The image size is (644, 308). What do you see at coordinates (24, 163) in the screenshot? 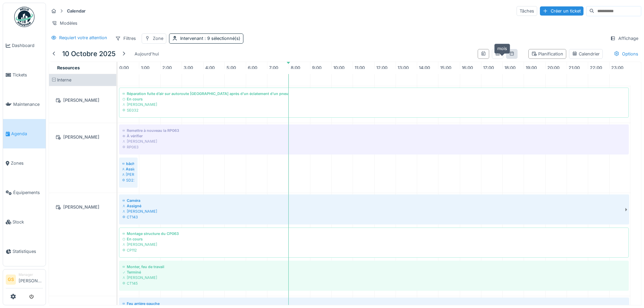
I see `a: Zones` at bounding box center [24, 163].